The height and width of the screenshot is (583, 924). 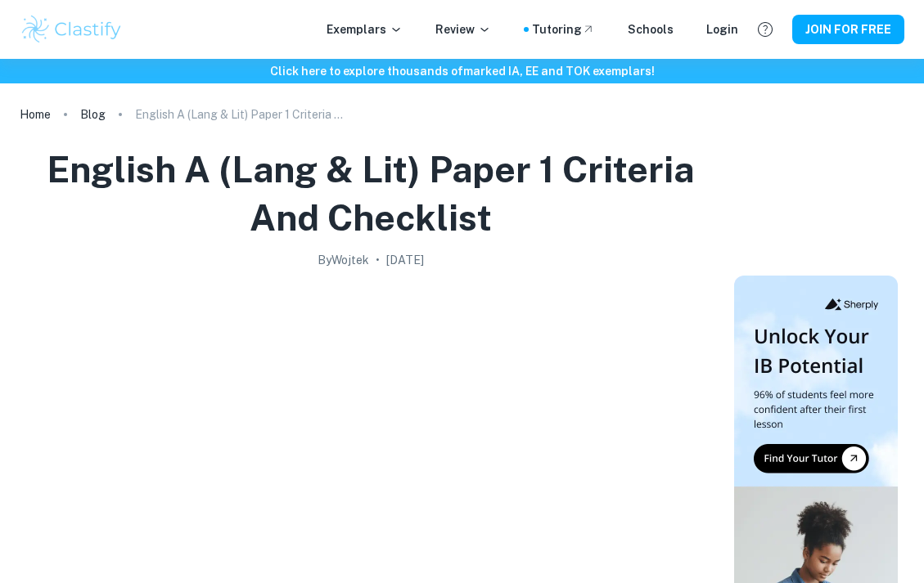 I want to click on a: Home, so click(x=36, y=114).